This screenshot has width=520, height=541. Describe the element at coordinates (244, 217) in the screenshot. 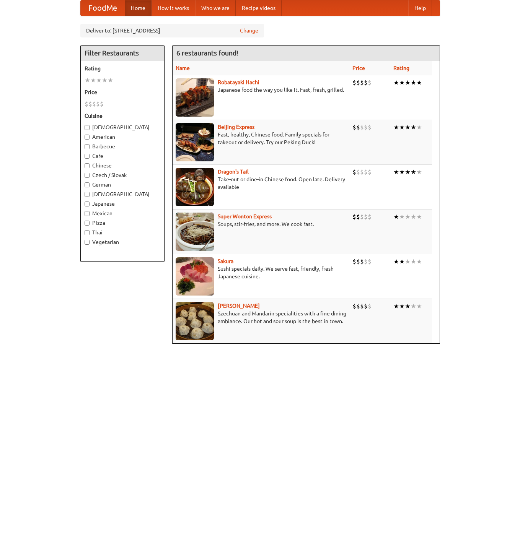

I see `b: Super Wonton Express` at that location.